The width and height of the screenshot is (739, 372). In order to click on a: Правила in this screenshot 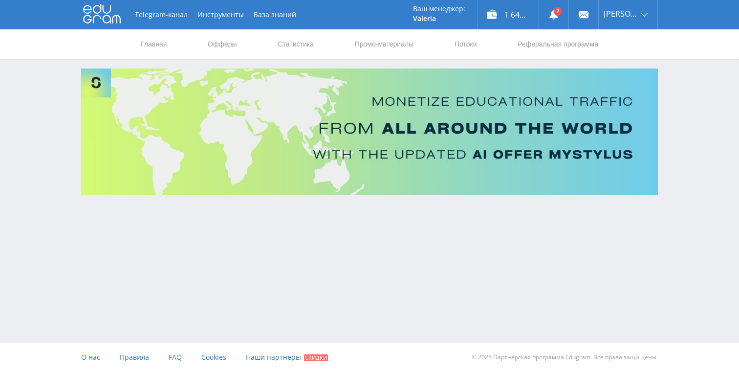, I will do `click(134, 357)`.